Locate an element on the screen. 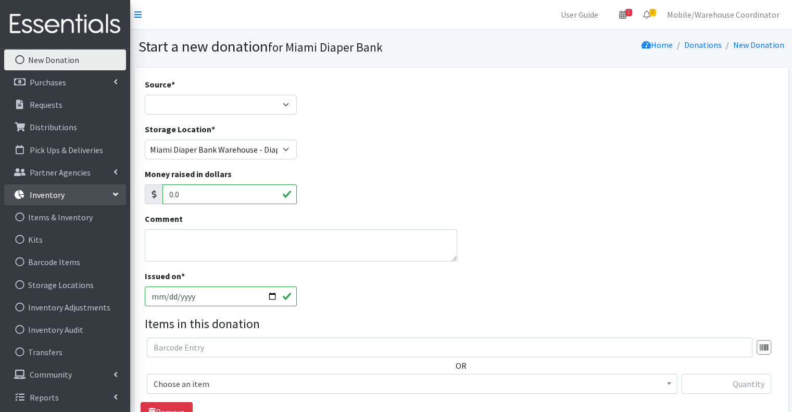  p: Pick Ups & Deliveries is located at coordinates (66, 150).